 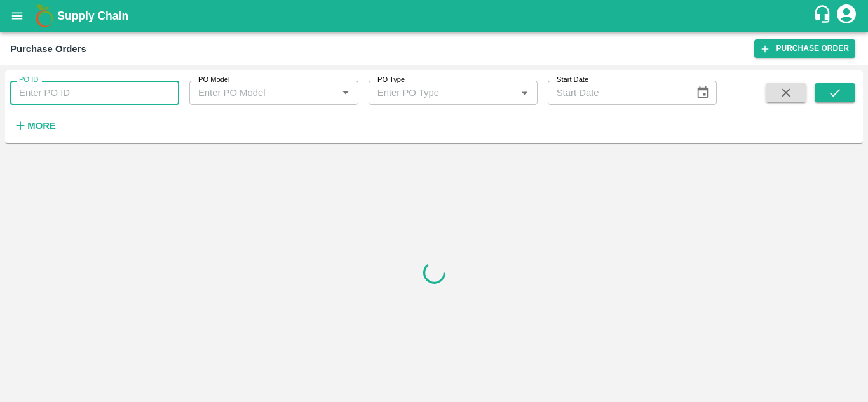 What do you see at coordinates (41, 126) in the screenshot?
I see `strong: More` at bounding box center [41, 126].